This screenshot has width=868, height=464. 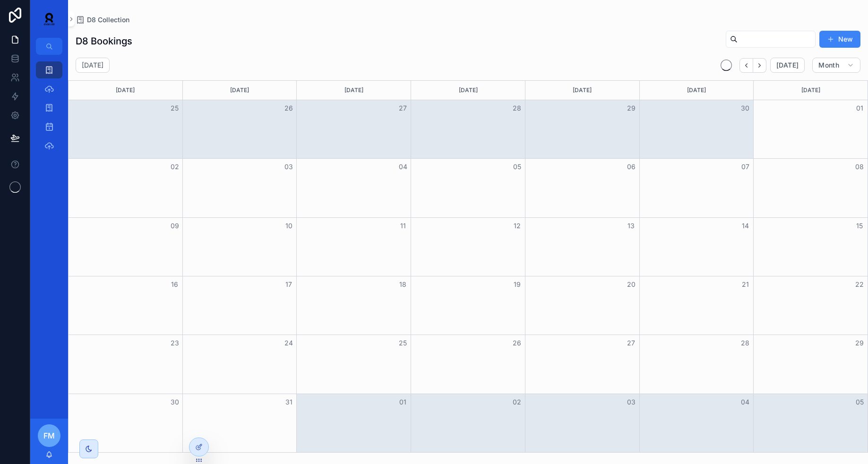 What do you see at coordinates (108, 20) in the screenshot?
I see `span: D8 Collection` at bounding box center [108, 20].